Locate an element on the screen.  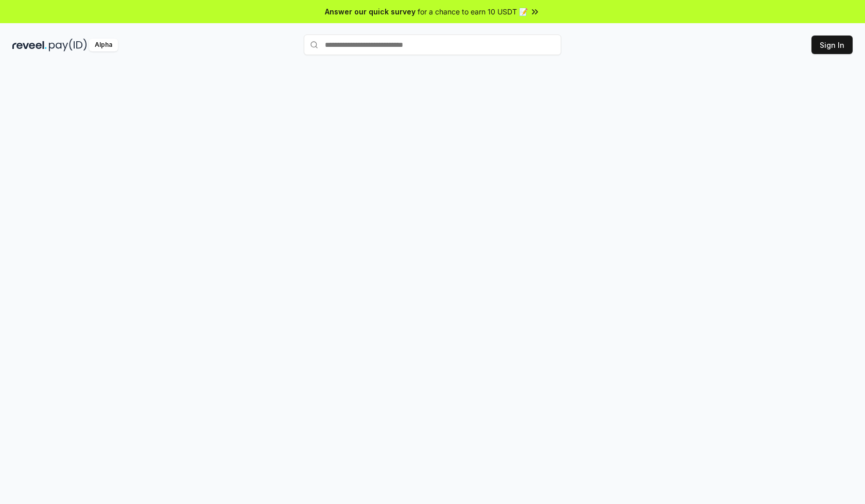
span: Answer our quick survey is located at coordinates (370, 11).